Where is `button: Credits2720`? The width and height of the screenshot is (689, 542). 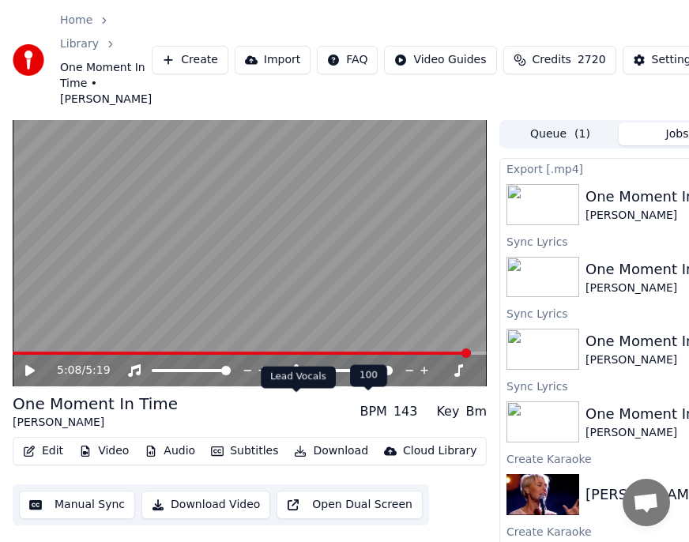
button: Credits2720 is located at coordinates (559, 60).